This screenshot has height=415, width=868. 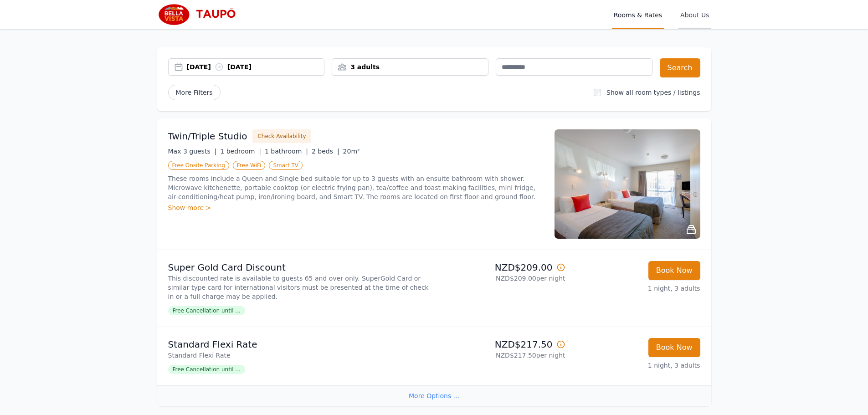 I want to click on div: 3 adults, so click(x=410, y=67).